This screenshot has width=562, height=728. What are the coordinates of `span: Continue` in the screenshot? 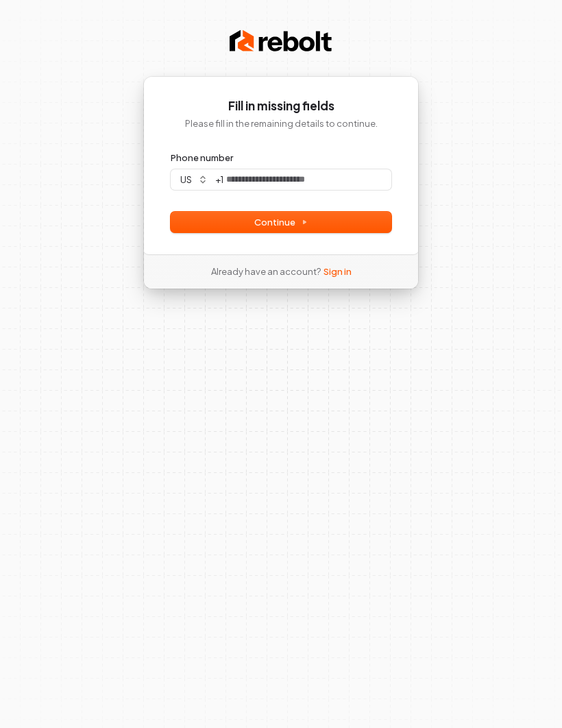 It's located at (281, 222).